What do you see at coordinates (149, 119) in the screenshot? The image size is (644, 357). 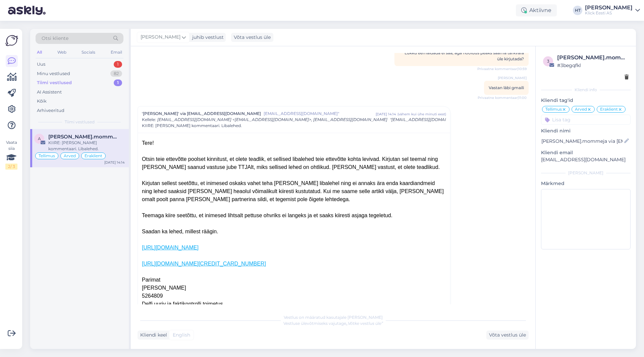 I see `span: Kellele :` at bounding box center [149, 119].